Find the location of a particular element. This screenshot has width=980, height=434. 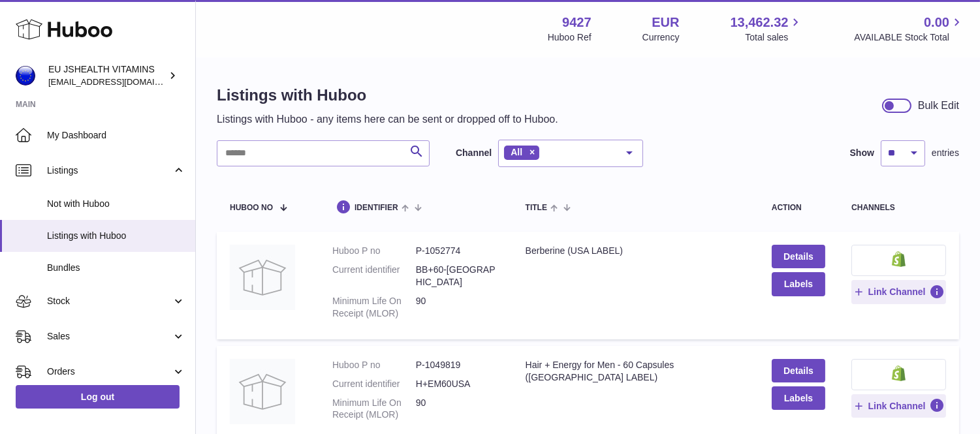

h1: Listings with Huboo is located at coordinates (388, 96).